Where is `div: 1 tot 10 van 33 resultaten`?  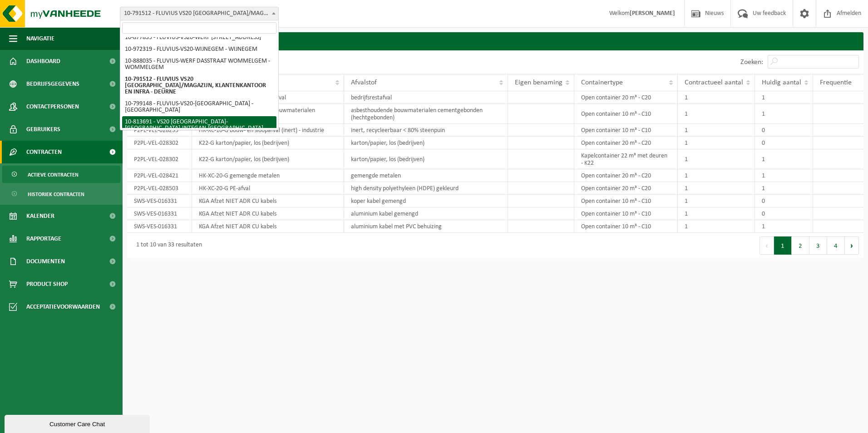
div: 1 tot 10 van 33 resultaten is located at coordinates (167, 245).